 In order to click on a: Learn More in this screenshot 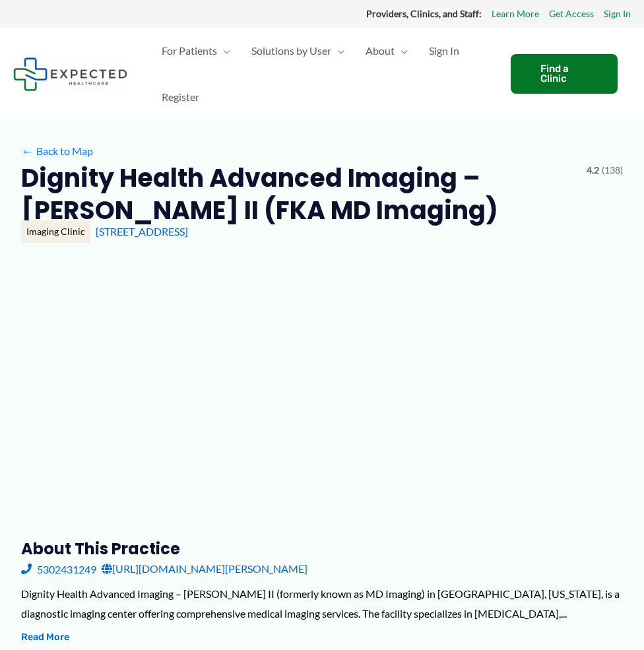, I will do `click(515, 14)`.